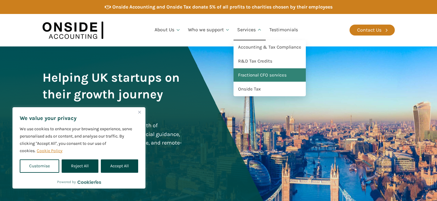 This screenshot has height=201, width=437. I want to click on a: Accounting & Tax Compliance, so click(269, 47).